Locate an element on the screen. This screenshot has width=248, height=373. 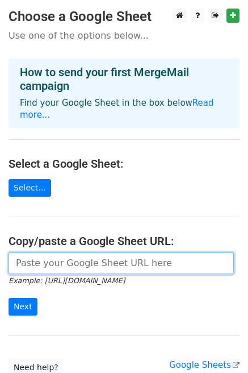
h3: Choose a Google Sheet is located at coordinates (124, 16).